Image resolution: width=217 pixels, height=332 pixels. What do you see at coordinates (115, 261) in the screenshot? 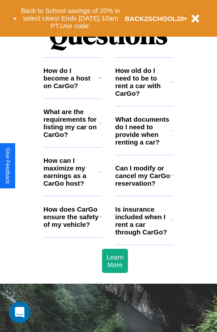
I see `button: Learn More` at bounding box center [115, 261].